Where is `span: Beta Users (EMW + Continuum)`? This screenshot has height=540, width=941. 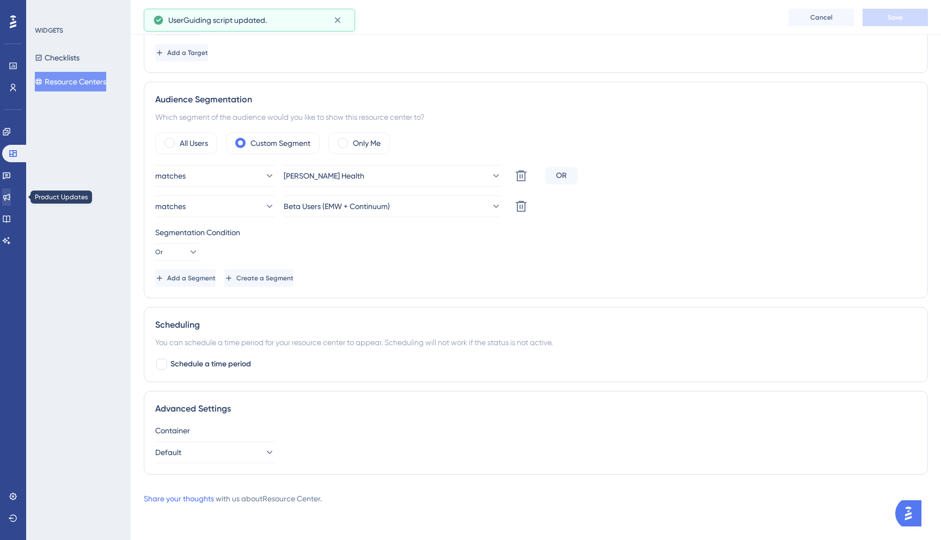 span: Beta Users (EMW + Continuum) is located at coordinates (337, 206).